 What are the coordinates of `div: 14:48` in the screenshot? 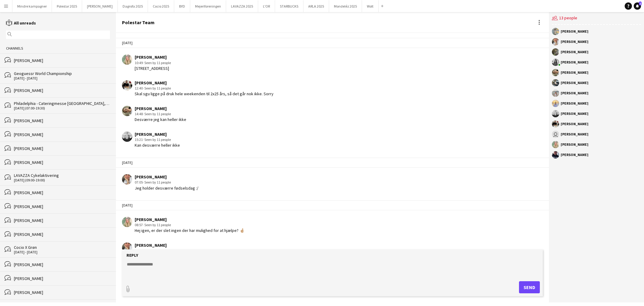 It's located at (160, 114).